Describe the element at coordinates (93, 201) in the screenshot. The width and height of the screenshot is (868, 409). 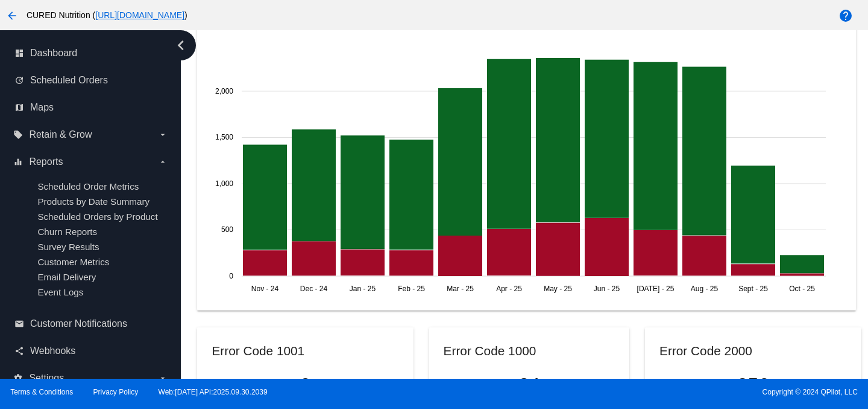
I see `a: Products by Date Summary` at that location.